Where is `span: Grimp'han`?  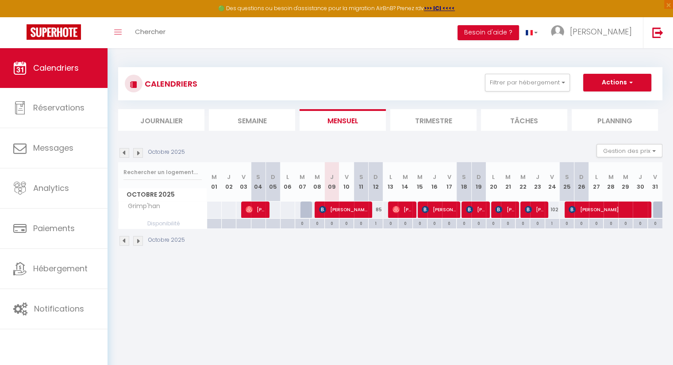 span: Grimp'han is located at coordinates (141, 207).